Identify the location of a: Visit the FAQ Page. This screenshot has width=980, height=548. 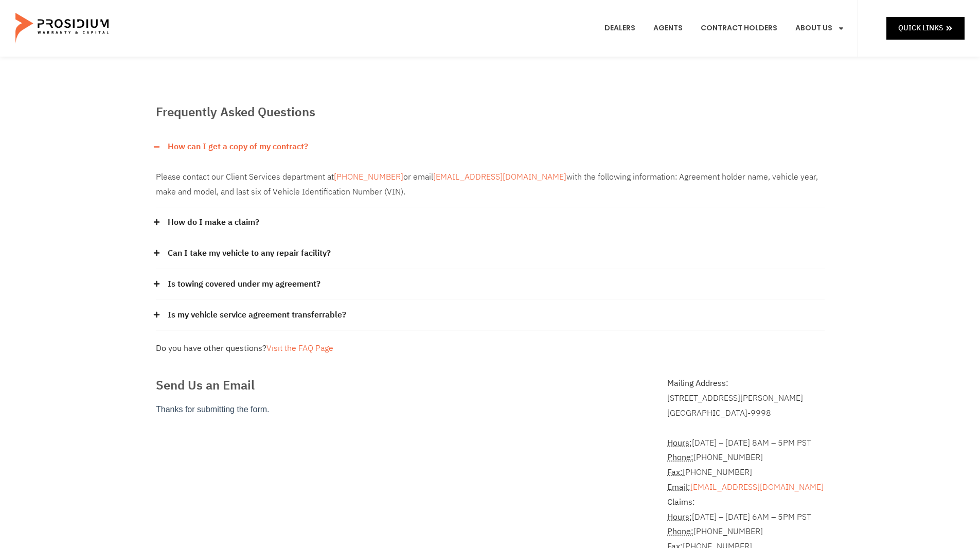
(300, 348).